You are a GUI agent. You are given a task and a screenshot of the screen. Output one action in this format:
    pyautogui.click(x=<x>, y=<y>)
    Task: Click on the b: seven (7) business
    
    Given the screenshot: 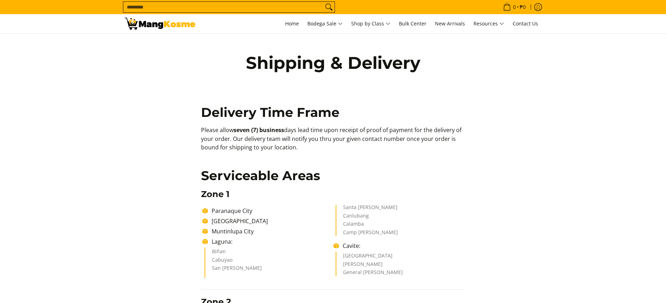 What is the action you would take?
    pyautogui.click(x=259, y=130)
    